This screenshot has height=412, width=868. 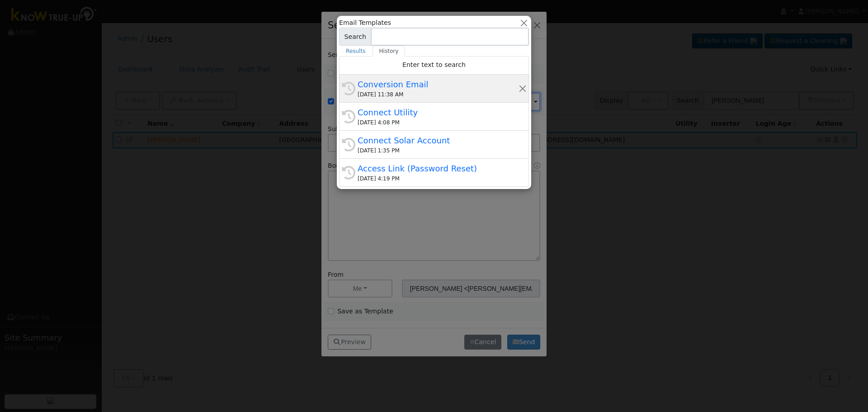 What do you see at coordinates (434, 65) in the screenshot?
I see `span: Enter text to search` at bounding box center [434, 65].